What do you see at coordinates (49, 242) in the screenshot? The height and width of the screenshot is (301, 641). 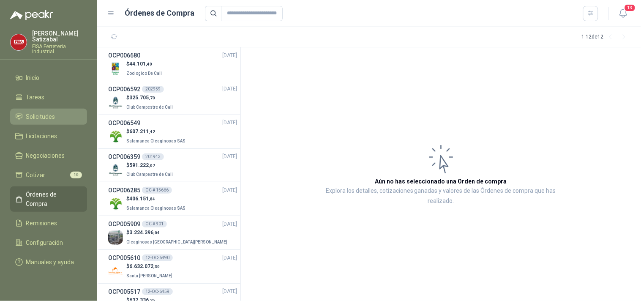 I see `a: Configuración` at bounding box center [49, 242].